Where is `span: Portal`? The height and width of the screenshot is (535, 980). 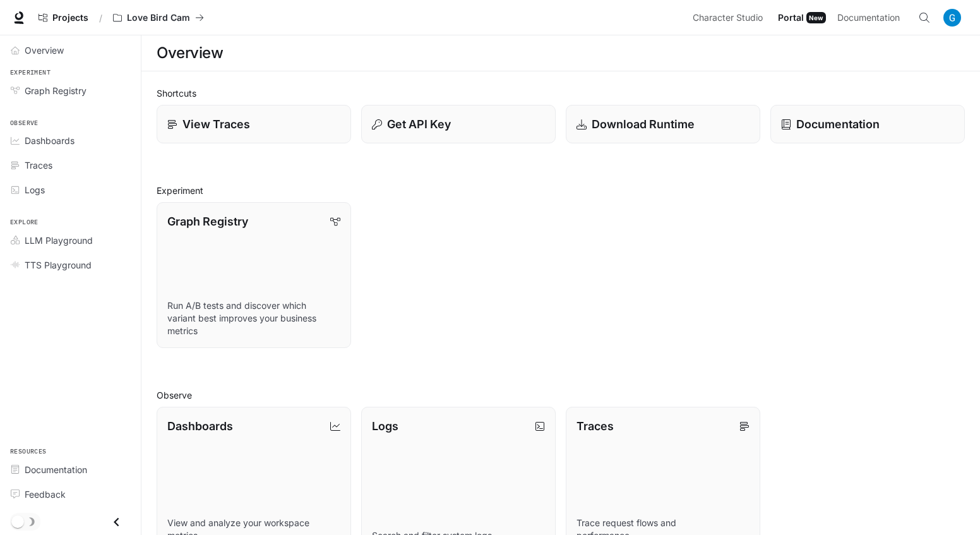
span: Portal is located at coordinates (790, 18).